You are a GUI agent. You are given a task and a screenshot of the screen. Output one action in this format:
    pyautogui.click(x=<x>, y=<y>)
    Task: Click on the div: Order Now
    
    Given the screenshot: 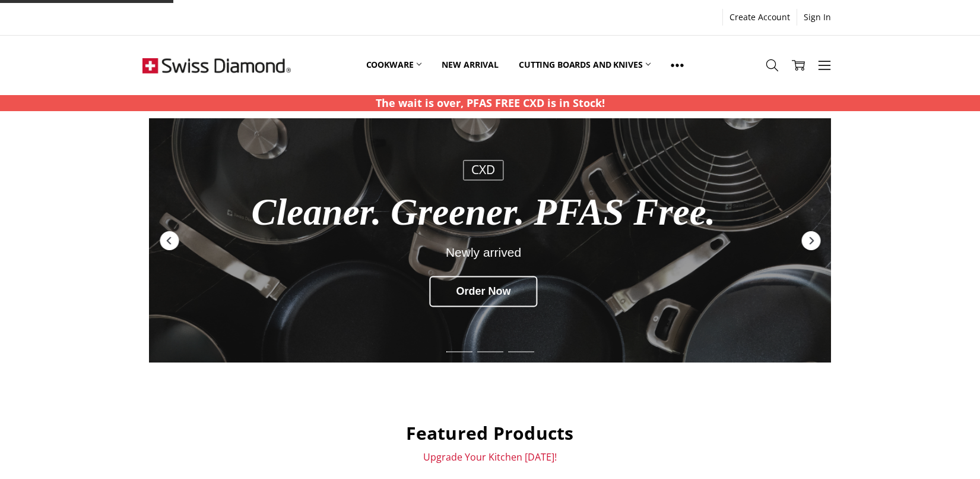 What is the action you would take?
    pyautogui.click(x=484, y=292)
    